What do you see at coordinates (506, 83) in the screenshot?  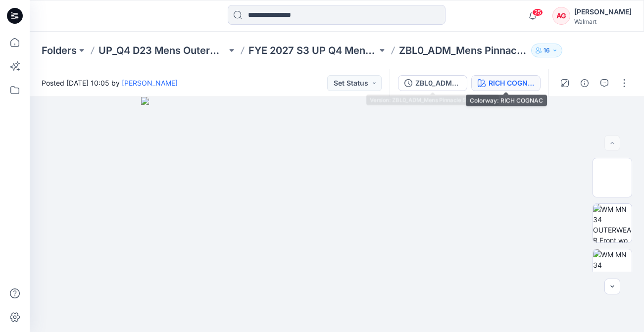 I see `button: RICH COGNAC` at bounding box center [506, 83].